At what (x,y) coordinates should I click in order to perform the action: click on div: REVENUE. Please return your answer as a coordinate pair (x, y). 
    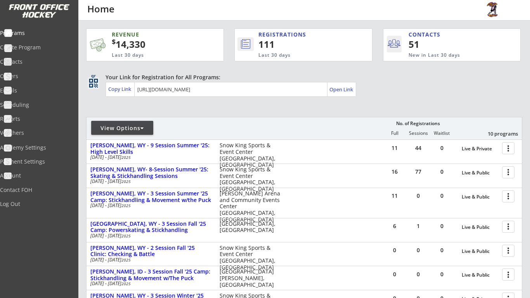
    Looking at the image, I should click on (150, 35).